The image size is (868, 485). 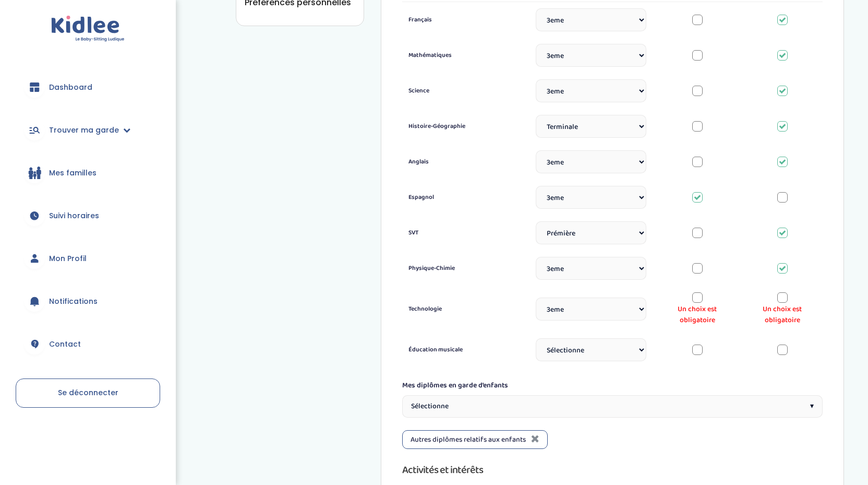 I want to click on label: Espagnol, so click(x=464, y=197).